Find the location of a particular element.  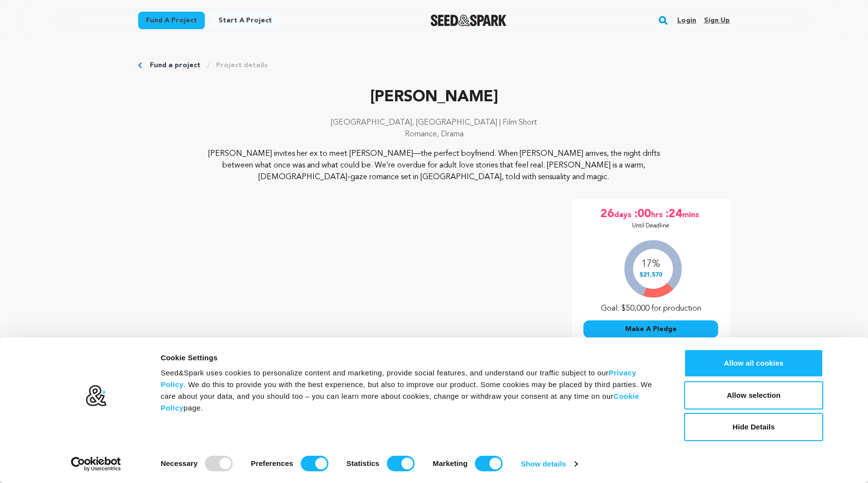

a: Privacy Policy is located at coordinates (399, 378).